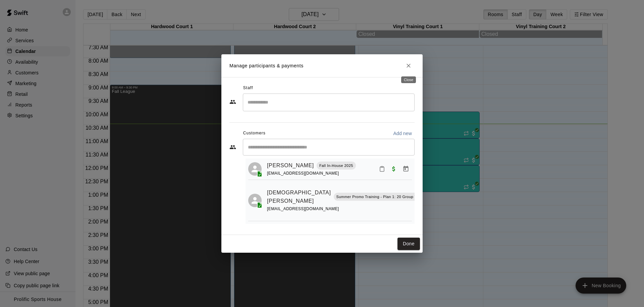  Describe the element at coordinates (328, 102) in the screenshot. I see `div: Search staff` at that location.